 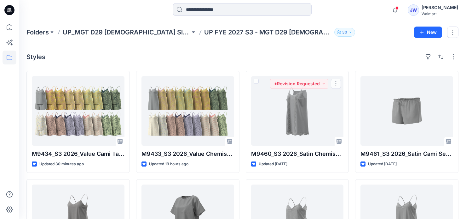 I want to click on button: 30, so click(x=345, y=32).